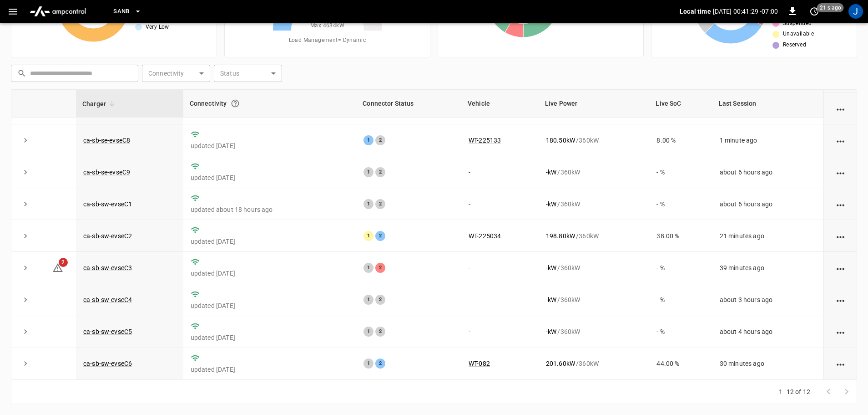  I want to click on th: Live Power, so click(594, 104).